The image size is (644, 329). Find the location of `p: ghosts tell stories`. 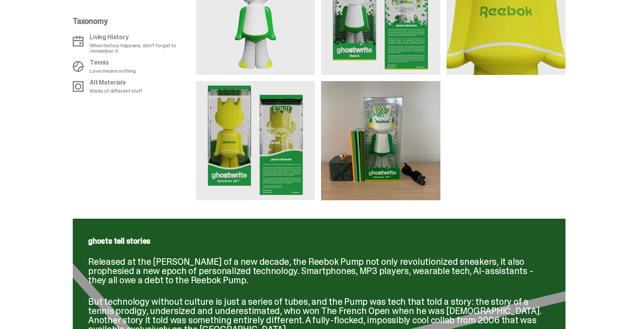

p: ghosts tell stories is located at coordinates (319, 241).